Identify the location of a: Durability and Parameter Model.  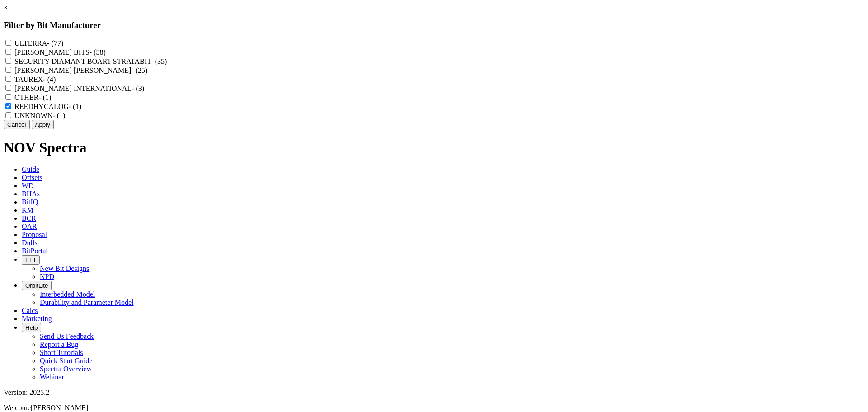
(86, 302).